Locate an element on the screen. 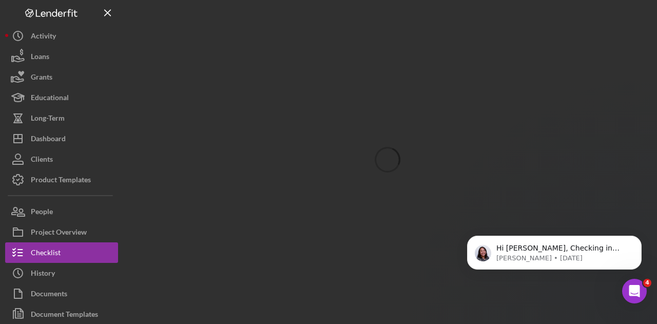 The height and width of the screenshot is (324, 657). div: Loans is located at coordinates (40, 58).